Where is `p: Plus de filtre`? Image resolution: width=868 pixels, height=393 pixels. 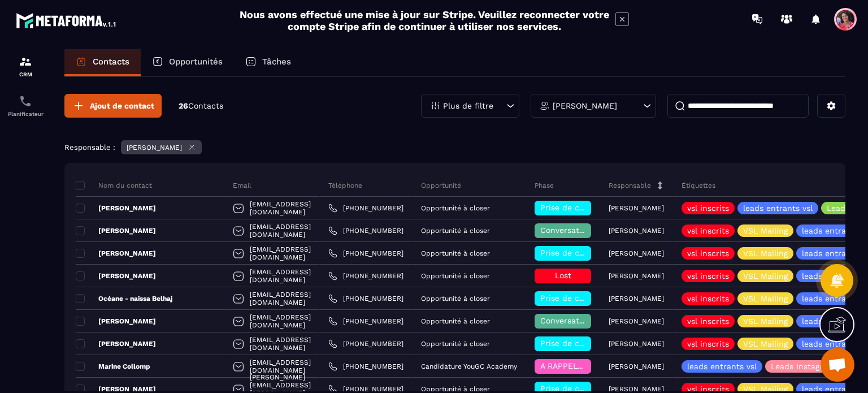
p: Plus de filtre is located at coordinates (468, 106).